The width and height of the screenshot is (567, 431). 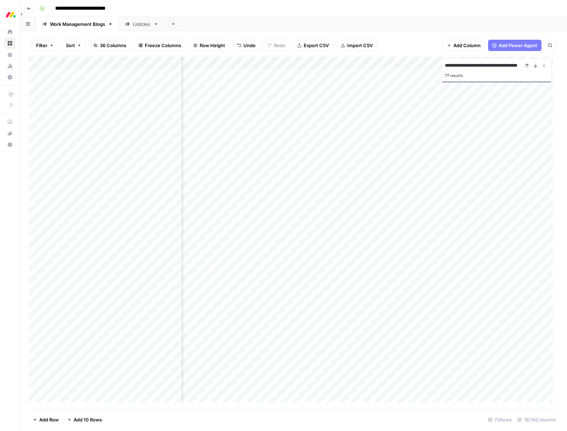 What do you see at coordinates (527, 66) in the screenshot?
I see `button: Previous Result` at bounding box center [527, 66].